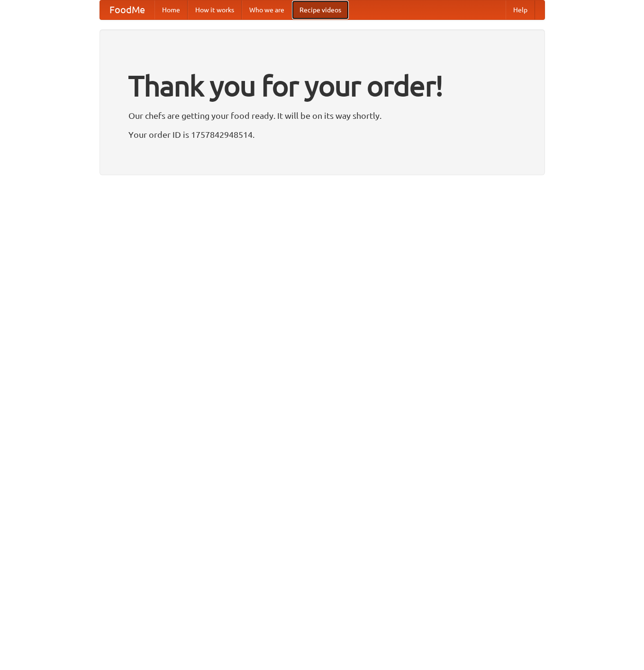 The height and width of the screenshot is (670, 644). What do you see at coordinates (320, 10) in the screenshot?
I see `a: Recipe videos` at bounding box center [320, 10].